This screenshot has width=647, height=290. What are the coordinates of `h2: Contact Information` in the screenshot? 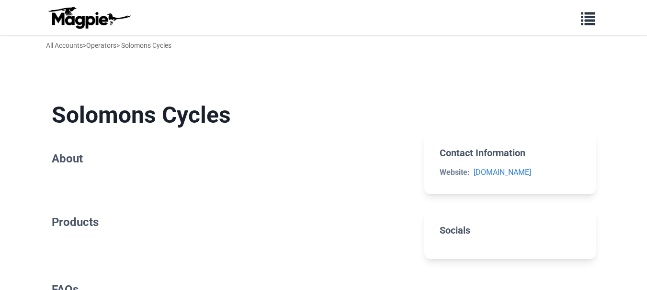 It's located at (509, 153).